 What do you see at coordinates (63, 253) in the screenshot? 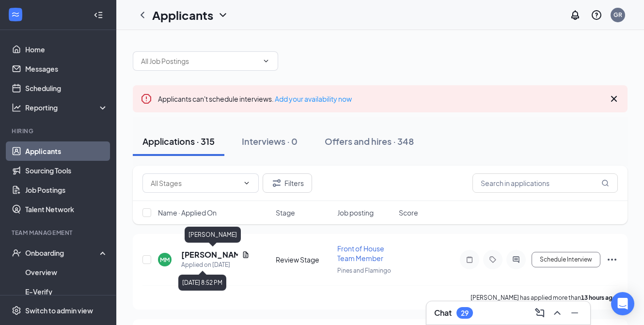
I see `div: Onboarding` at bounding box center [63, 253].